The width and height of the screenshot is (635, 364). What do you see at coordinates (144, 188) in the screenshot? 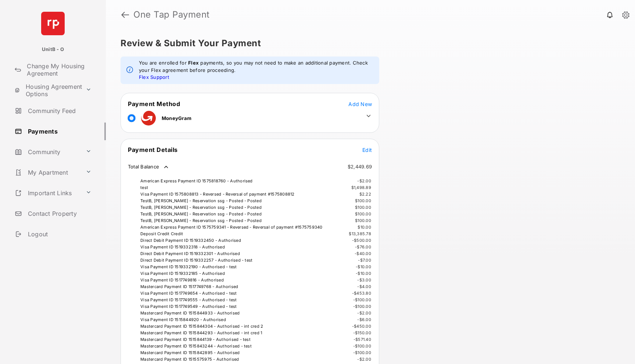
I see `td: test` at bounding box center [144, 188].